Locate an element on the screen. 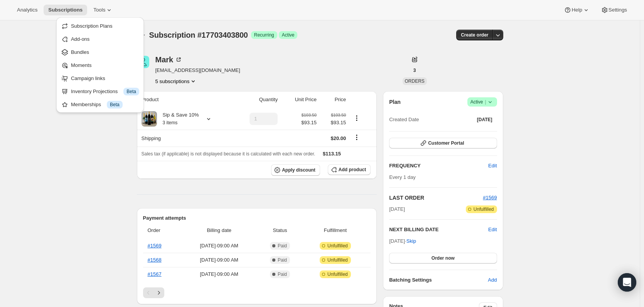 This screenshot has height=307, width=644. button: Skip is located at coordinates (411, 241).